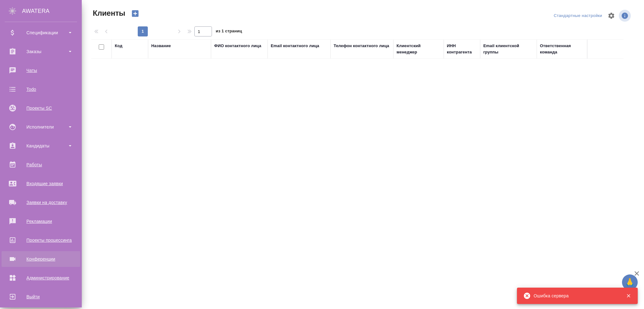  I want to click on div: Ошибка сервера, so click(575, 296).